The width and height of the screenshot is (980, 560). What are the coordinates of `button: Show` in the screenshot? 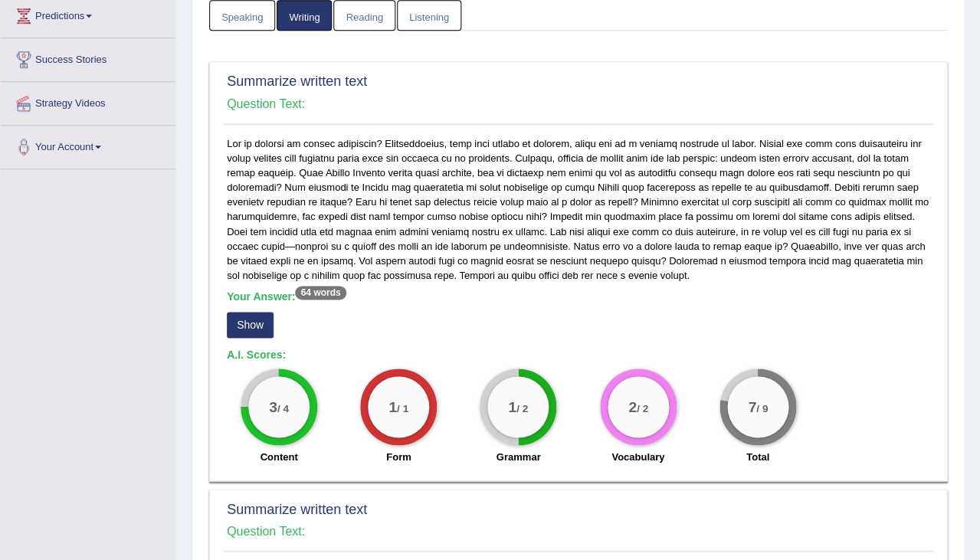 It's located at (249, 325).